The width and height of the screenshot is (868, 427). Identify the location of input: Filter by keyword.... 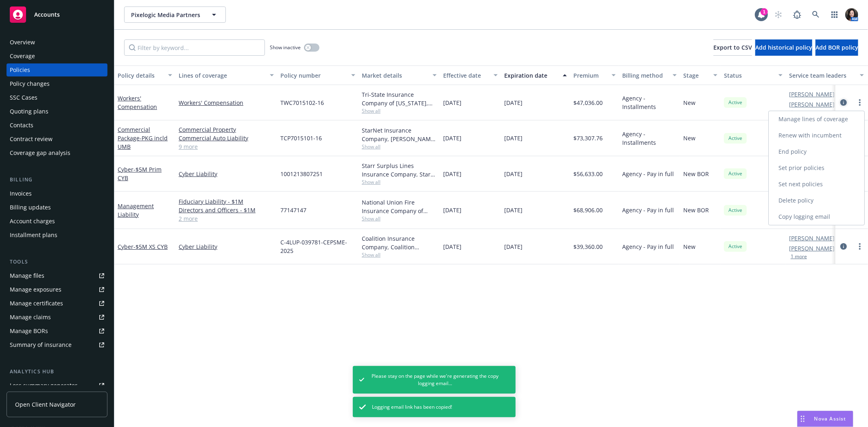
(194, 48).